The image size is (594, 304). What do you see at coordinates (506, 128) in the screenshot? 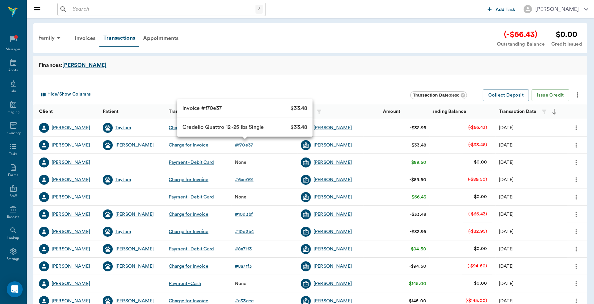
I see `div: 09/08/25` at bounding box center [506, 128].